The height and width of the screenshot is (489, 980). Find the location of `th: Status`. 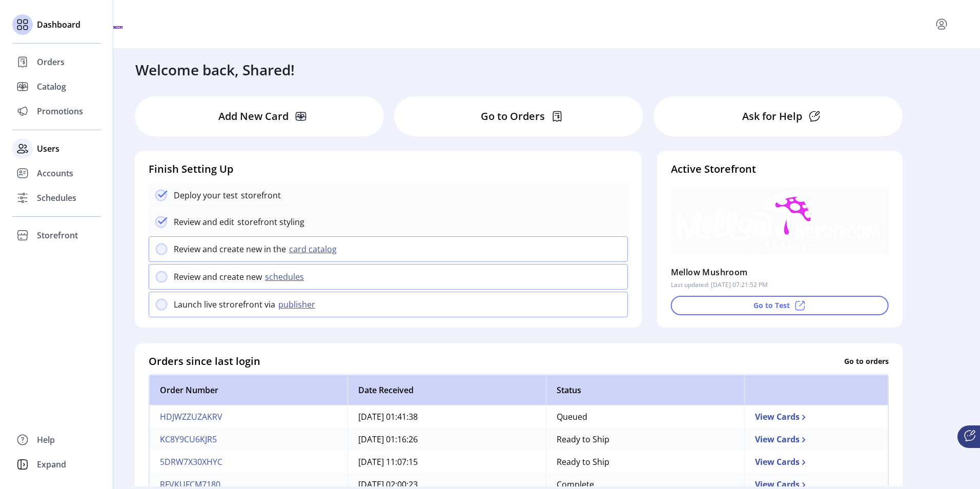

th: Status is located at coordinates (645, 389).